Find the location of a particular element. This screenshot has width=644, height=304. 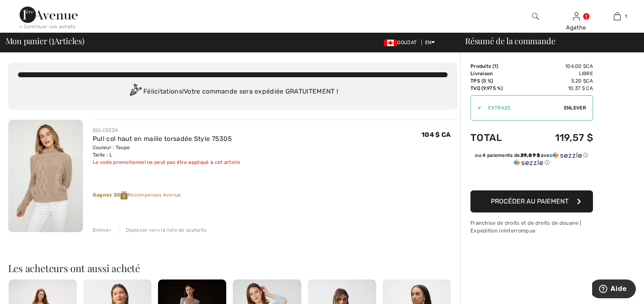

font: Récompenses Avenue is located at coordinates (137, 195).